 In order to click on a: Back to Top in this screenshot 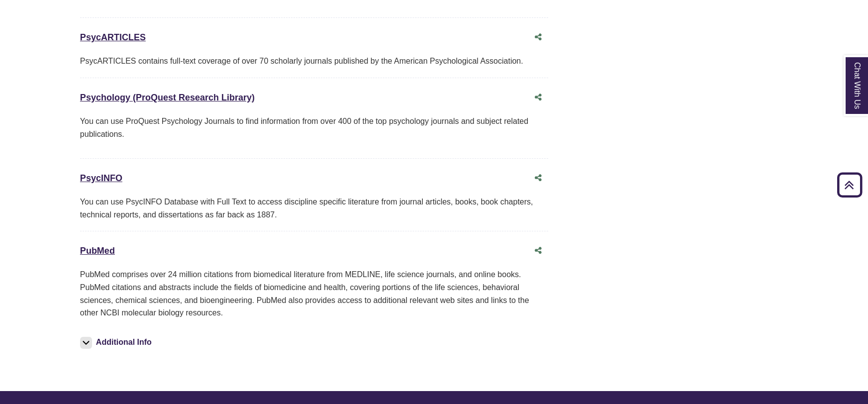, I will do `click(850, 185)`.